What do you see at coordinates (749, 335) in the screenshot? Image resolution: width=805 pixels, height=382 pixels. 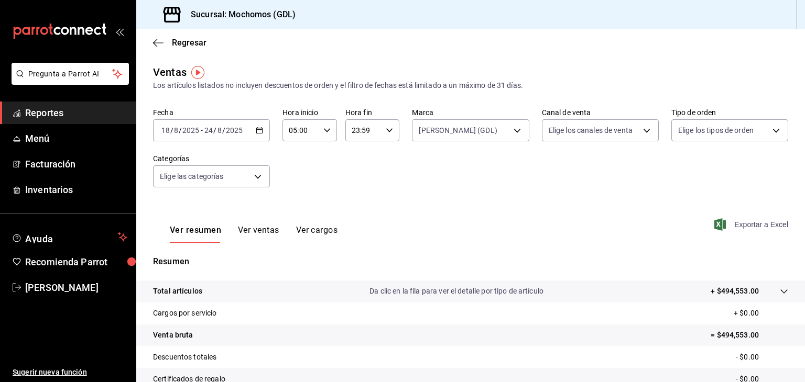 I see `p: = $494,553.00` at bounding box center [749, 335].